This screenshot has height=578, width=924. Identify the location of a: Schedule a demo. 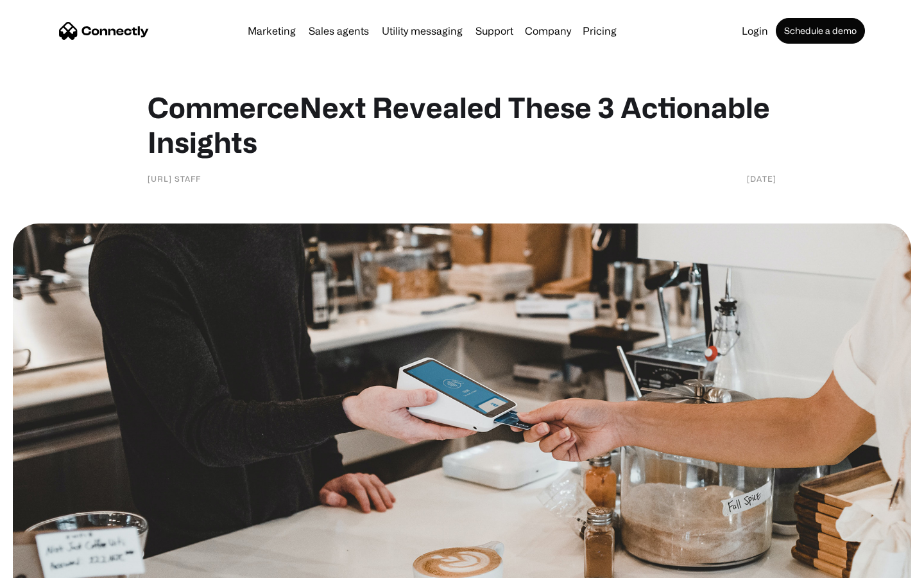
(820, 31).